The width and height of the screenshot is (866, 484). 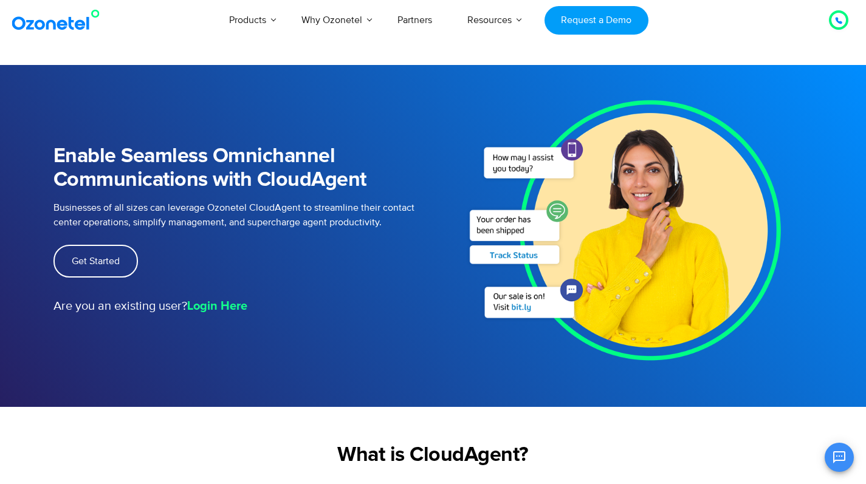 I want to click on button: Open chat, so click(x=839, y=457).